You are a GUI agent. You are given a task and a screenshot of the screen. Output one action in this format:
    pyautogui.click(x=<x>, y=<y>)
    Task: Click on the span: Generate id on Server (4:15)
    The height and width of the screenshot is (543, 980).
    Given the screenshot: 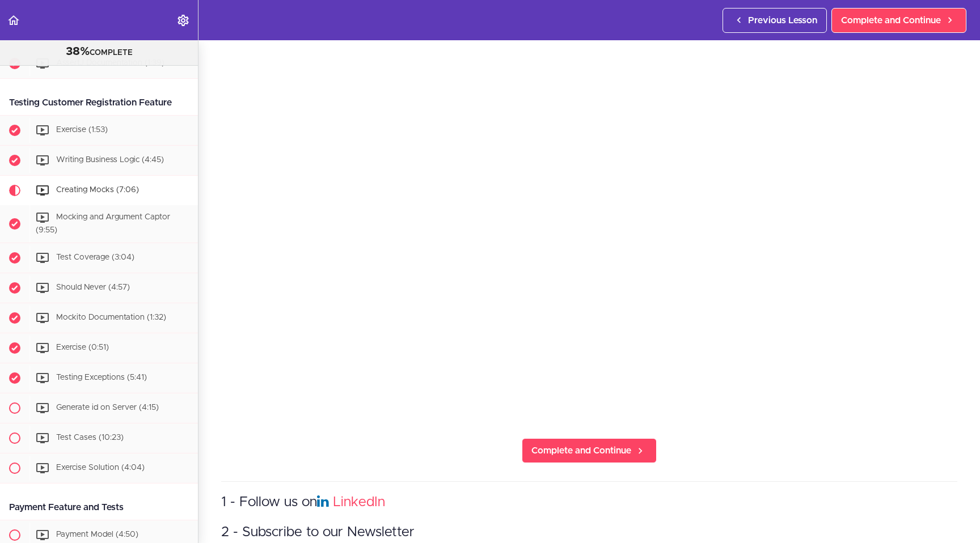 What is the action you would take?
    pyautogui.click(x=107, y=408)
    